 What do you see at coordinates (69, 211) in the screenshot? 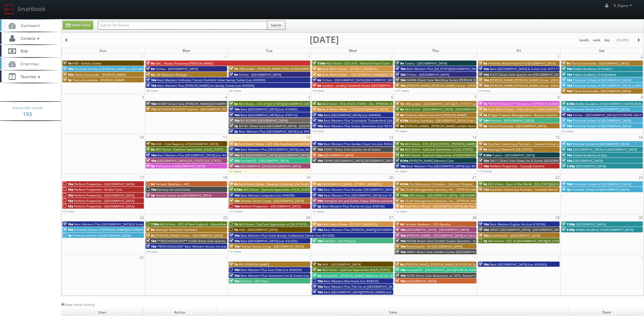
I see `a: +9 more` at bounding box center [69, 211].